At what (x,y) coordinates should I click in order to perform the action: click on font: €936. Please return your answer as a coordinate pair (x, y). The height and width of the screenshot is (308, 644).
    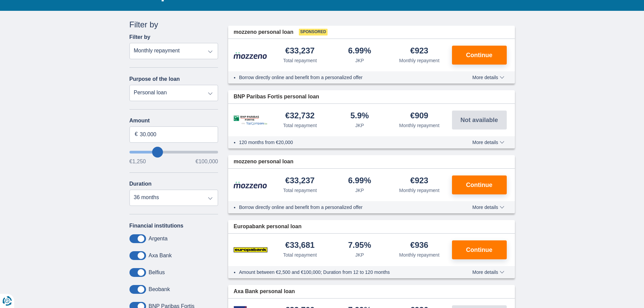
    Looking at the image, I should click on (419, 244).